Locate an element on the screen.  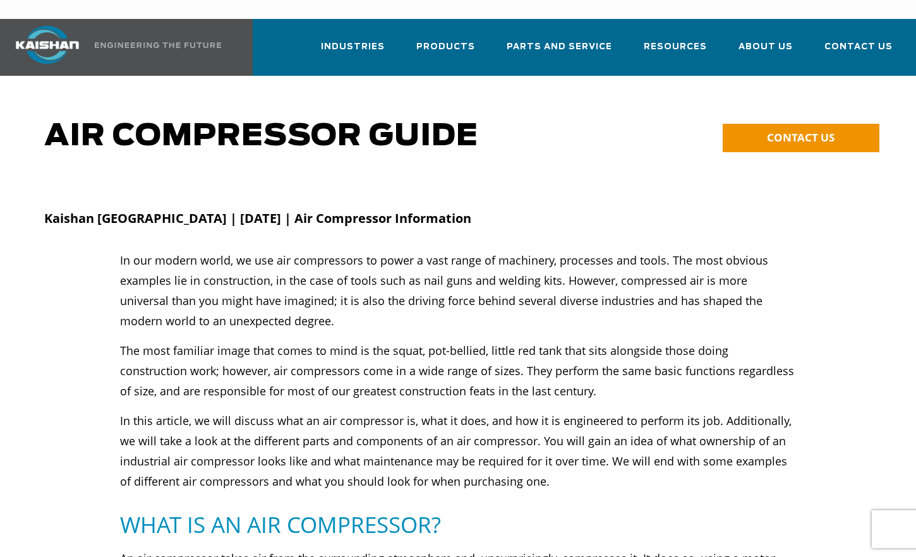
a: Parts and Service is located at coordinates (559, 52).